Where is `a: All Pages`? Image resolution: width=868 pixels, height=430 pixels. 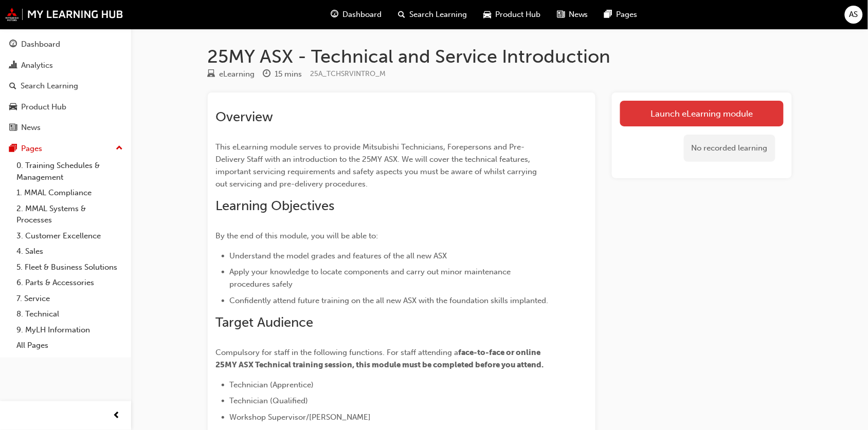 a: All Pages is located at coordinates (70, 345).